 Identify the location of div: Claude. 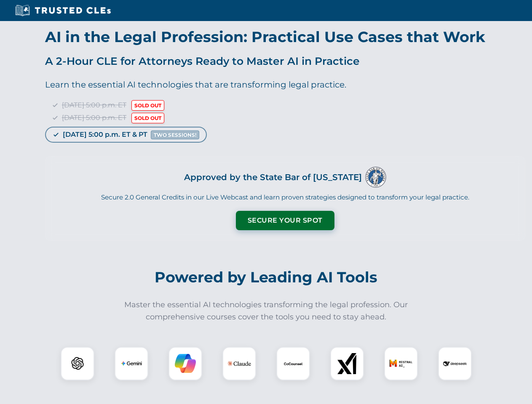
(239, 364).